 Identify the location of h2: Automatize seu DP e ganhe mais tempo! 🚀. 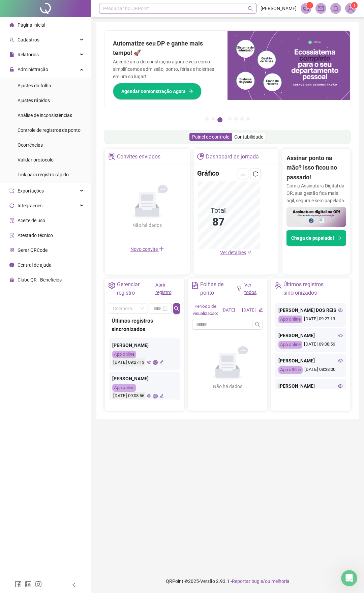
(166, 48).